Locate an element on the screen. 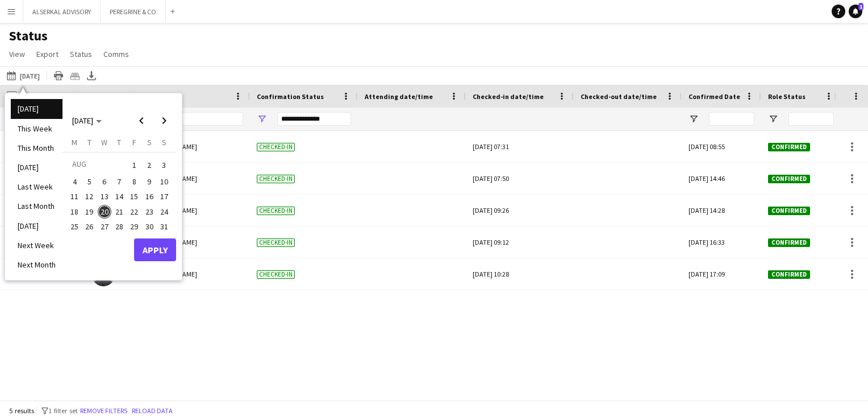  span: Photo is located at coordinates (101, 96).